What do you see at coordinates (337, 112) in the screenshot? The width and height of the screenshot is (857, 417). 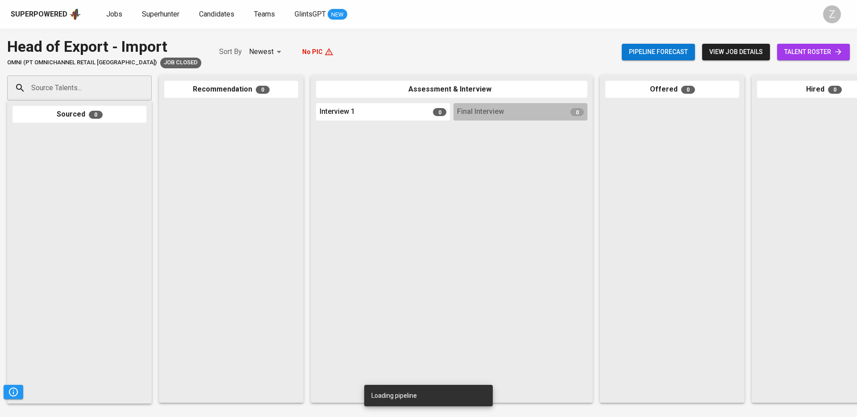 I see `span: Interview 1` at bounding box center [337, 112].